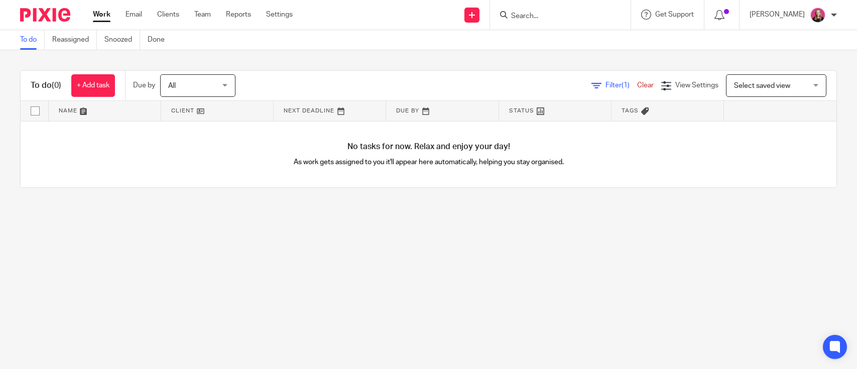  What do you see at coordinates (674, 15) in the screenshot?
I see `span: Get Support` at bounding box center [674, 15].